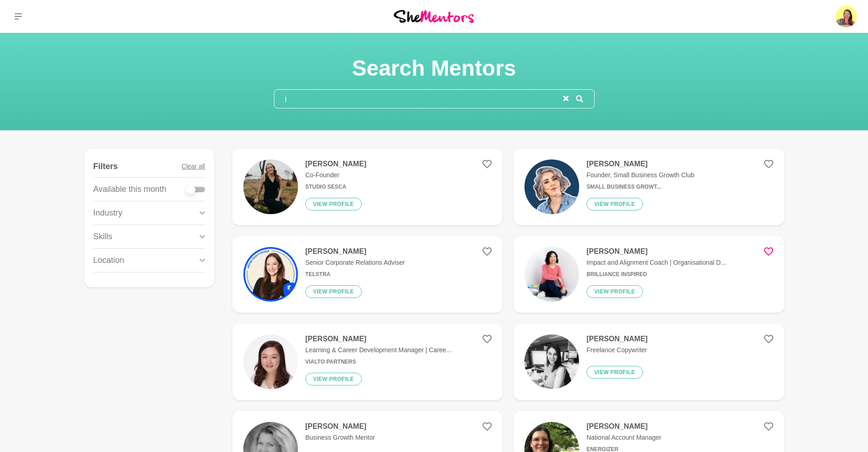 Image resolution: width=868 pixels, height=452 pixels. Describe the element at coordinates (335, 187) in the screenshot. I see `h6: Studio Sesca` at that location.